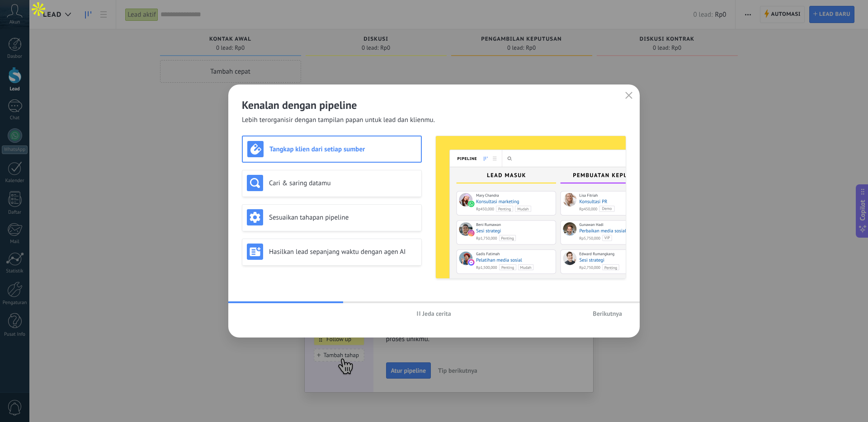  What do you see at coordinates (434, 105) in the screenshot?
I see `h2: Kenalan dengan pipeline` at bounding box center [434, 105].